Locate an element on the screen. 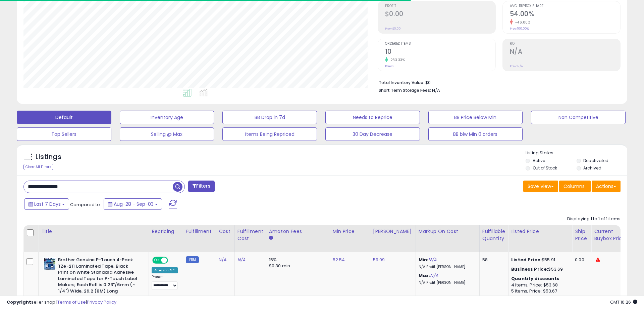  span: ROI is located at coordinates (565, 44).